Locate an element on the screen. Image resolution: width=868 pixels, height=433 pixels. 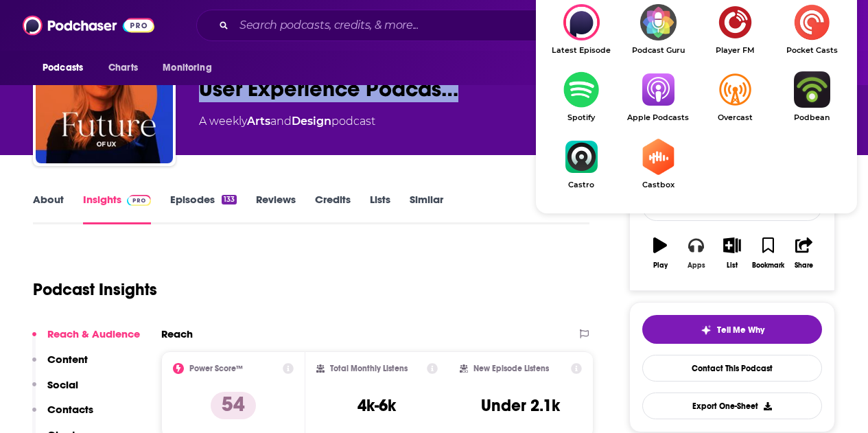
img: tell me why sparkle is located at coordinates (706, 330).